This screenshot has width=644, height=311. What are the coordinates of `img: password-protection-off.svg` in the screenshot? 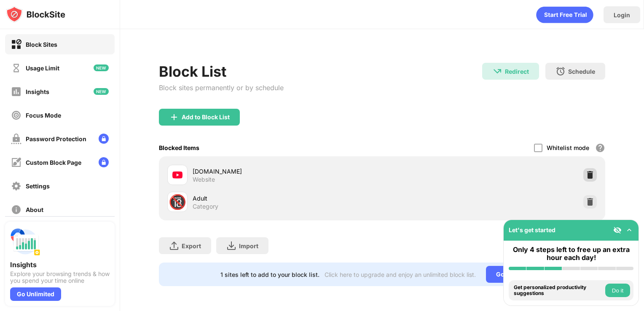 It's located at (16, 139).